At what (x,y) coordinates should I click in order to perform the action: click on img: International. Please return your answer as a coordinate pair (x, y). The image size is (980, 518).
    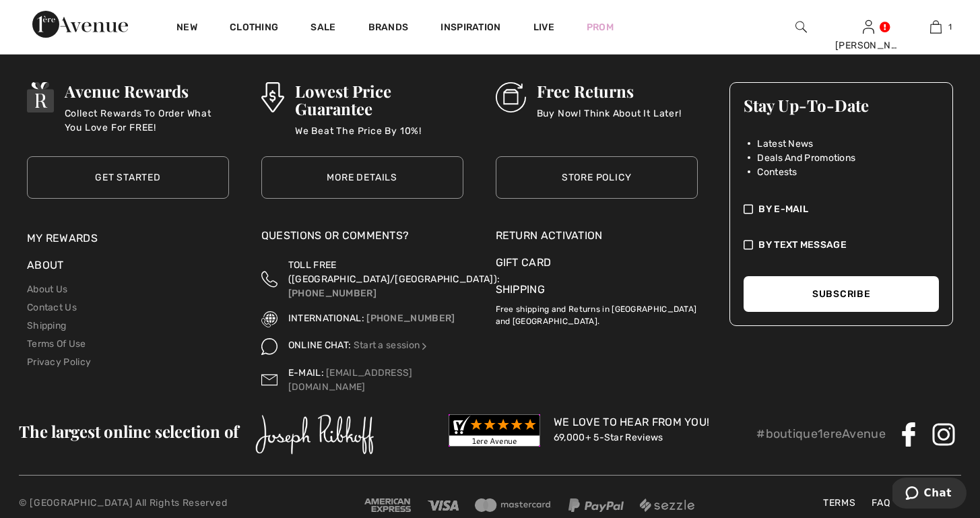
    Looking at the image, I should click on (269, 319).